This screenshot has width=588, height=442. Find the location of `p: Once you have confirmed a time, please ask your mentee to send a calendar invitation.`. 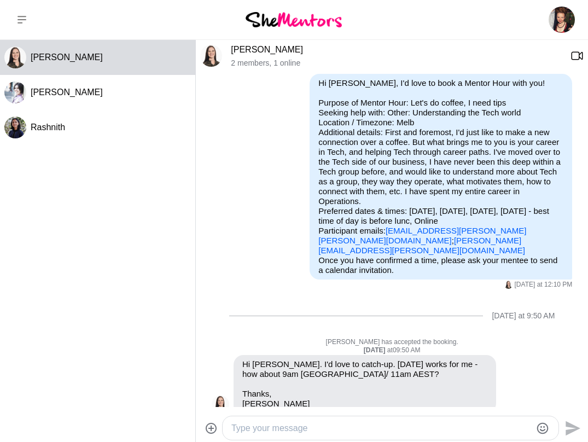

p: Once you have confirmed a time, please ask your mentee to send a calendar invitation. is located at coordinates (441, 265).